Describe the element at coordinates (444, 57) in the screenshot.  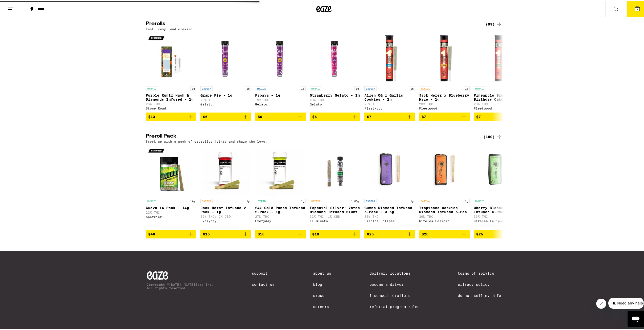
I see `img: Fleetwood - Jack Herer x Blueberry Haze - 1g` at that location.